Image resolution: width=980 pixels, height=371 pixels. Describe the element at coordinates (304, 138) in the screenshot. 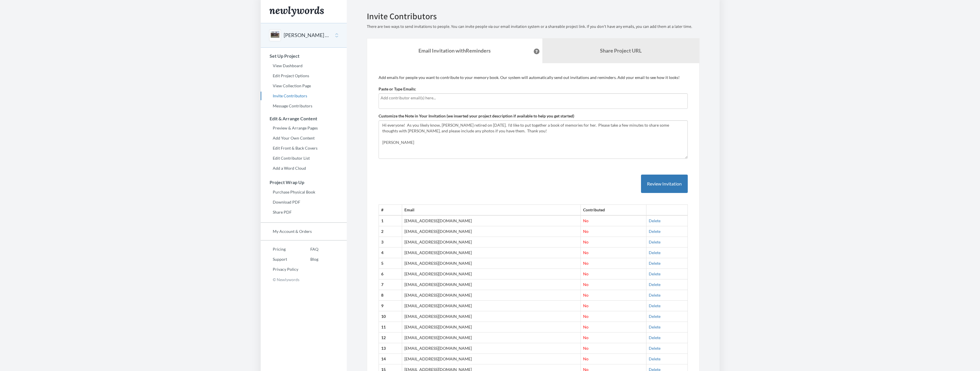

I see `a: Add Your Own Content` at that location.